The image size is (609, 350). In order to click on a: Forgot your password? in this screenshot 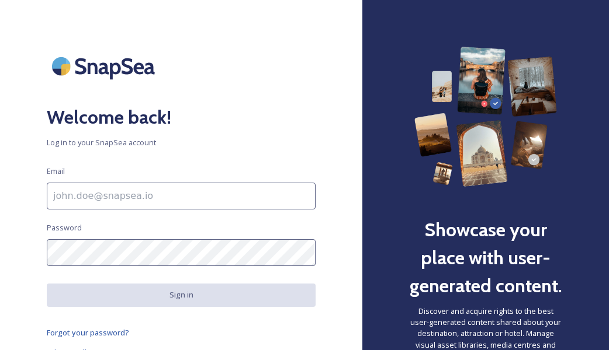, I will do `click(181, 333)`.